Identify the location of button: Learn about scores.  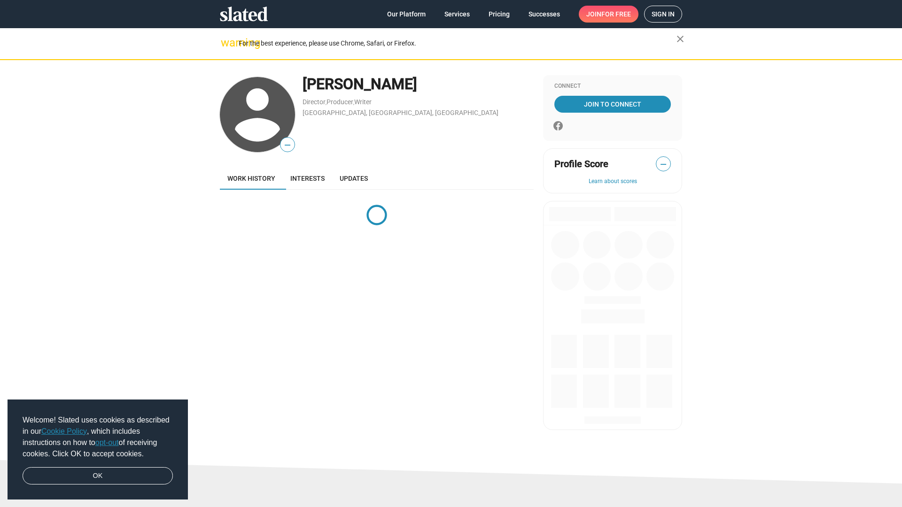
(613, 182).